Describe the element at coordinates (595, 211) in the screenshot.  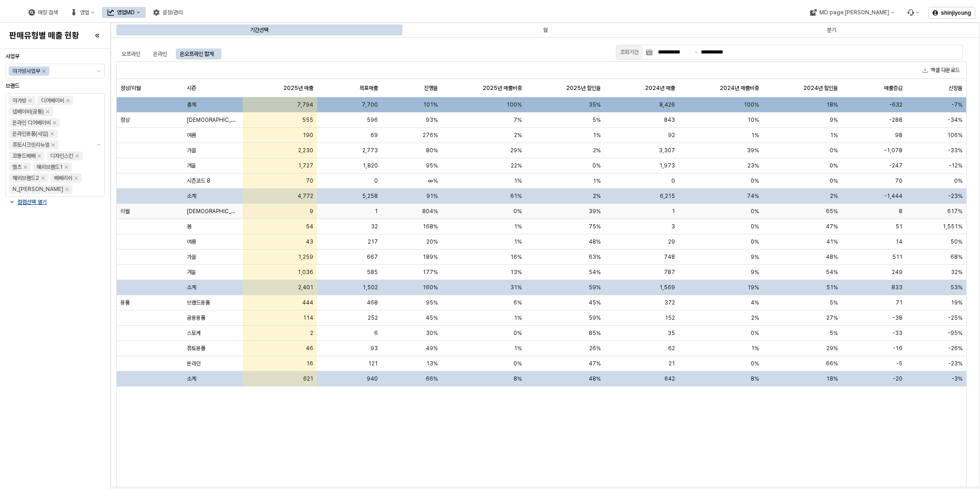
I see `span: 39%` at that location.